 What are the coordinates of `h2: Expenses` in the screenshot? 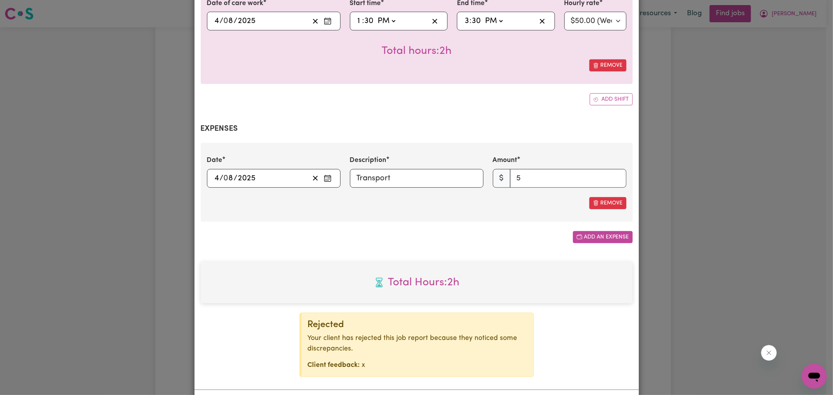 It's located at (417, 129).